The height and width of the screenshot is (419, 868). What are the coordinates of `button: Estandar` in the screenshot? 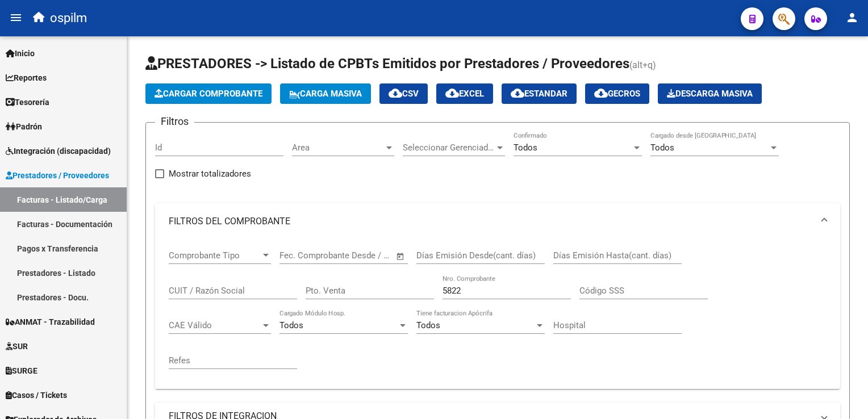 It's located at (540, 94).